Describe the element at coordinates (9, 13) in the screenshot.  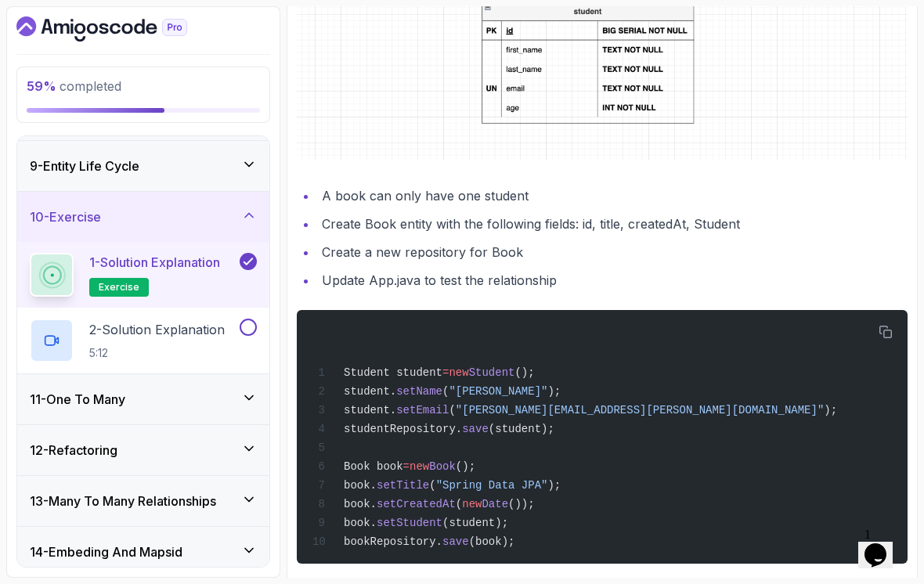
I see `span: 1` at that location.